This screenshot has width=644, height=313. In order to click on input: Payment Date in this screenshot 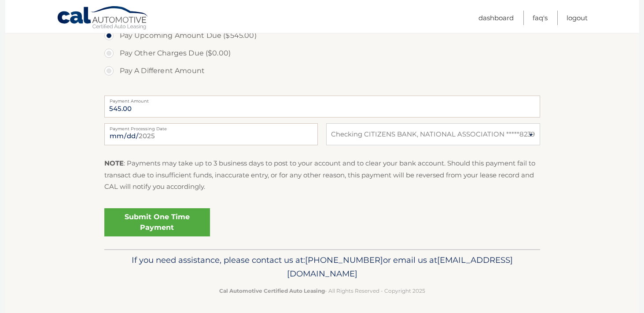, I will do `click(211, 135)`.